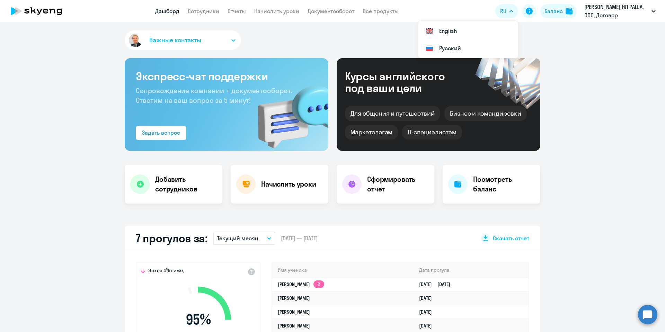 The image size is (665, 332). Describe the element at coordinates (238, 238) in the screenshot. I see `p: Текущий месяц` at that location.